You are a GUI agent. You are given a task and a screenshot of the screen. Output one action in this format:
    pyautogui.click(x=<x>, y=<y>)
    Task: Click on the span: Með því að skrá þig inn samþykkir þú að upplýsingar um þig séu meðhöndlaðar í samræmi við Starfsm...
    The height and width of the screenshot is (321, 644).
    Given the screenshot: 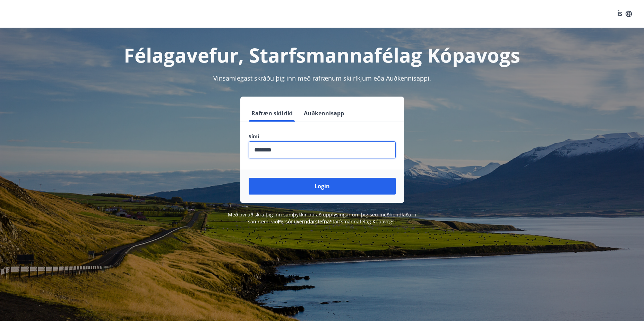 What is the action you would take?
    pyautogui.click(x=322, y=218)
    